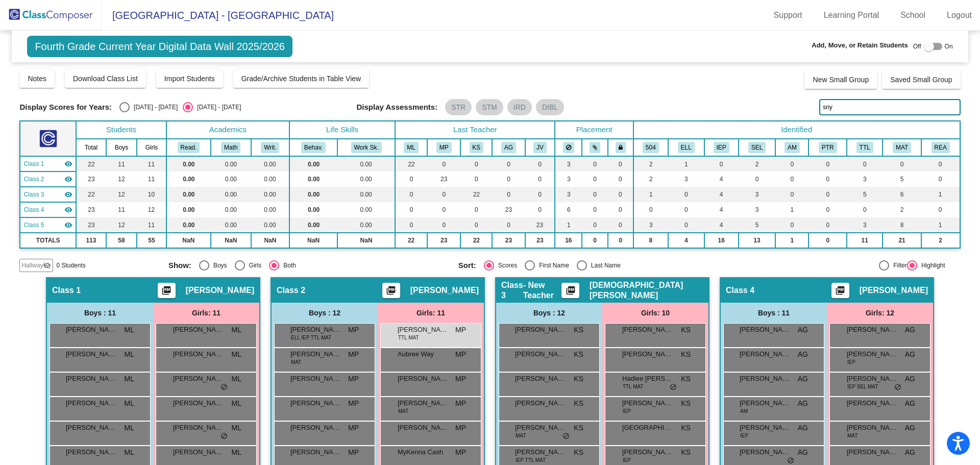  I want to click on div: Scores, so click(505, 266).